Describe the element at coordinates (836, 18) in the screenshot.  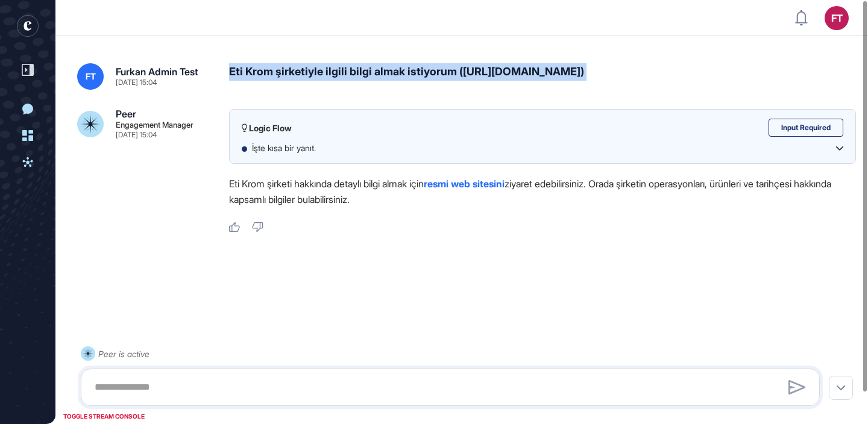
I see `div: FT` at that location.